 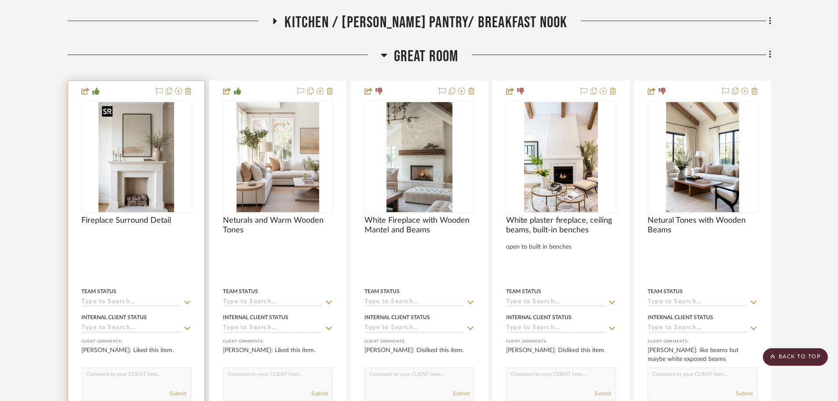 I want to click on span: White plaster fireplace, ceiling beams, built-in benches, so click(x=561, y=225).